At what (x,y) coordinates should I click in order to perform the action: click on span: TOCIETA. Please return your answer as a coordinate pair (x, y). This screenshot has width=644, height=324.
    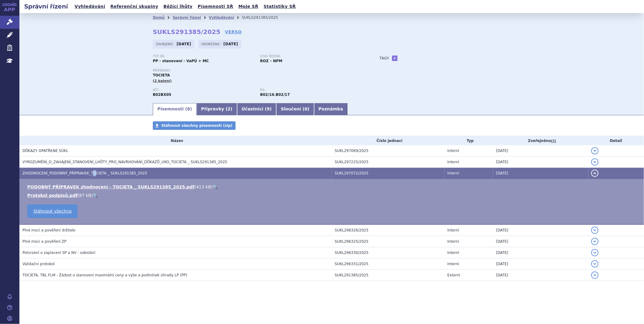
    Looking at the image, I should click on (161, 75).